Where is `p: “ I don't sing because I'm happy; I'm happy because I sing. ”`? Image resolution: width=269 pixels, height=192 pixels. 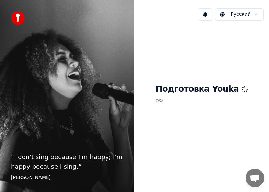 p: “ I don't sing because I'm happy; I'm happy because I sing. ” is located at coordinates (67, 162).